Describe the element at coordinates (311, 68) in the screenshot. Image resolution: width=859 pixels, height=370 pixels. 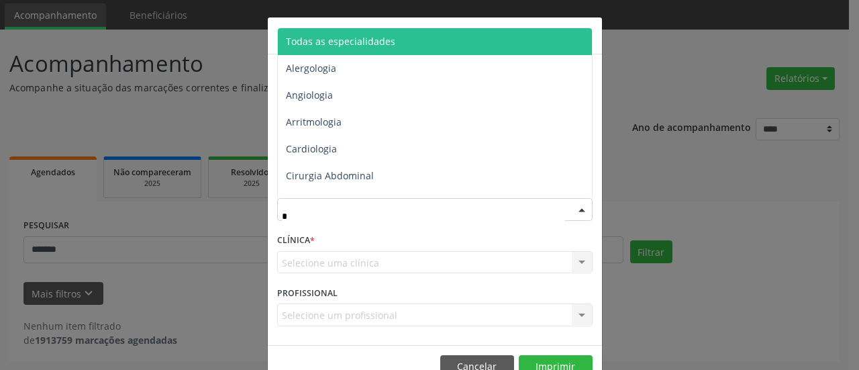
I see `span: Alergologia` at that location.